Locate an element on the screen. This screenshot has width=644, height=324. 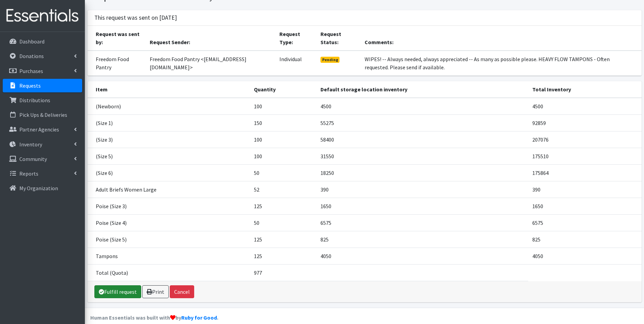
td: Adult Briefs Women Large is located at coordinates (169, 189).